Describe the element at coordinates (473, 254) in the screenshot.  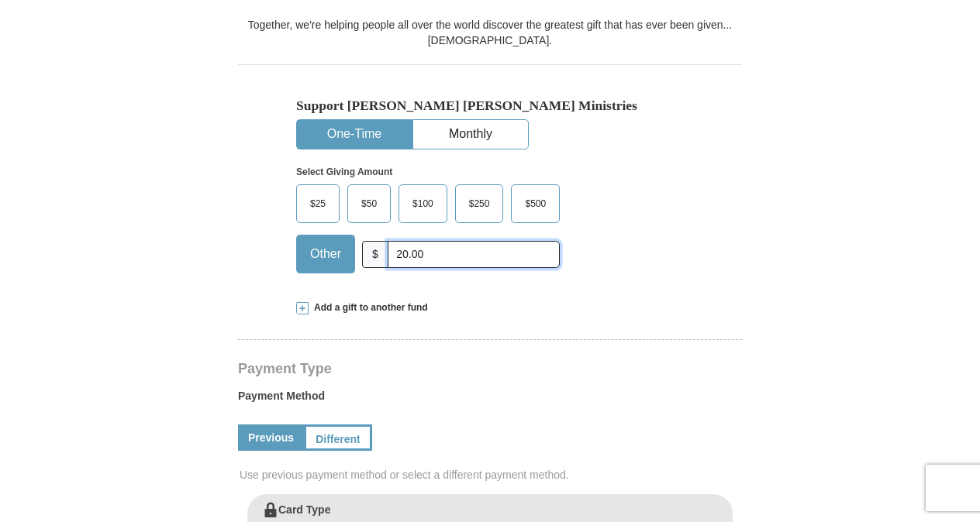
I see `input: Other Amount` at that location.